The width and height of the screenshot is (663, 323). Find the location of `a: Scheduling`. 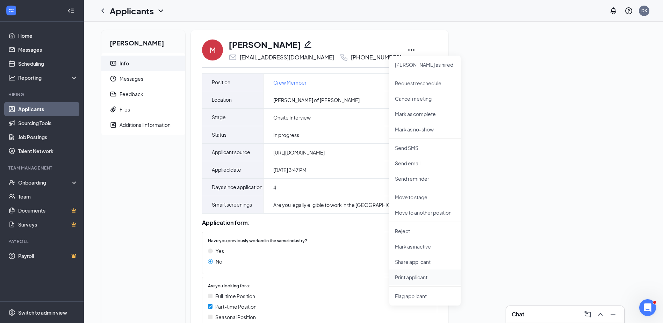

a: Scheduling is located at coordinates (48, 64).